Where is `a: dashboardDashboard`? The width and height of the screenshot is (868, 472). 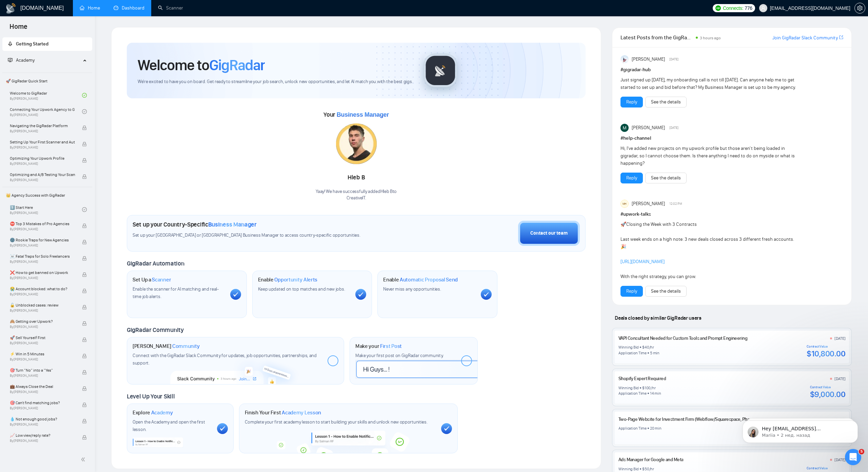 a: dashboardDashboard is located at coordinates (129, 8).